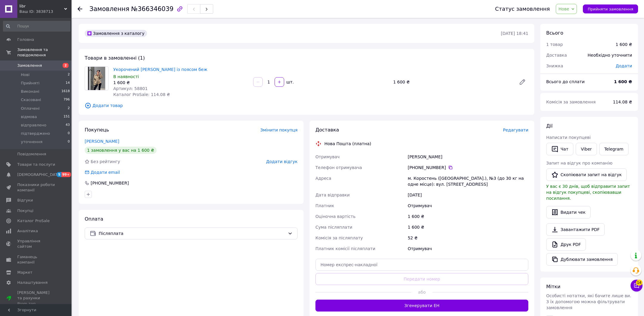 Image resolution: width=644 pixels, height=316 pixels. Describe the element at coordinates (623, 82) in the screenshot. I see `b: 1 600 ₴` at that location.